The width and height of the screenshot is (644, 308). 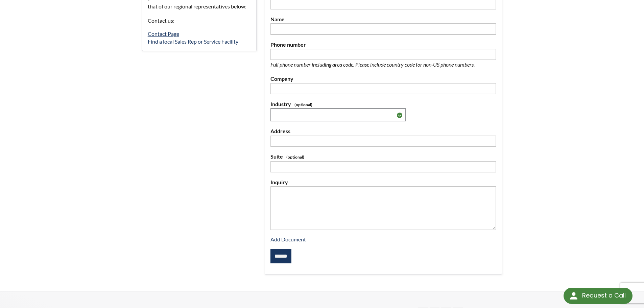 What do you see at coordinates (383, 104) in the screenshot?
I see `label: Industry` at bounding box center [383, 104].